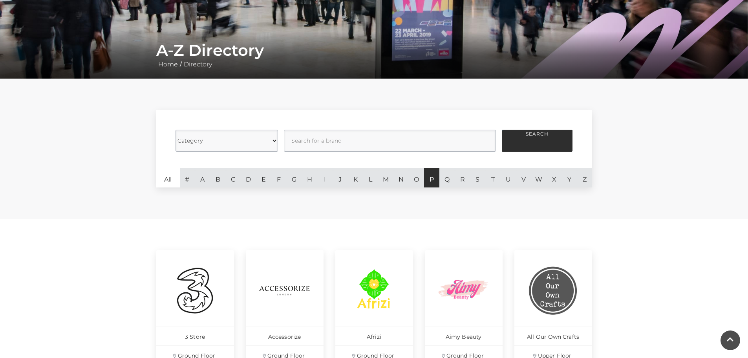 This screenshot has height=358, width=748. What do you see at coordinates (355, 178) in the screenshot?
I see `a: K` at bounding box center [355, 178].